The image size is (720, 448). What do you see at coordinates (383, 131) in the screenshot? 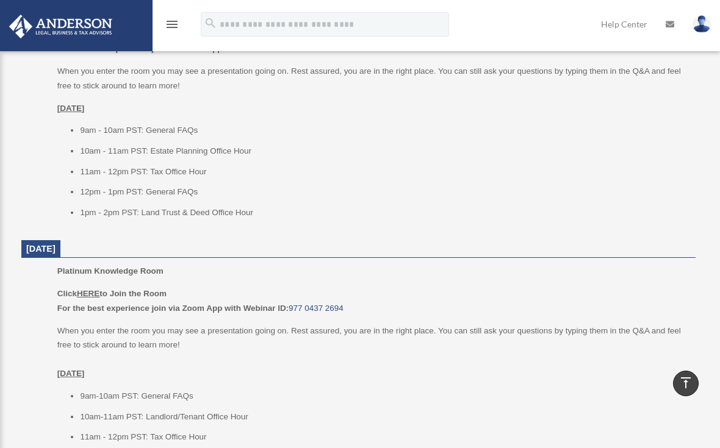
I see `li: 9am - 10am PST: General FAQs` at bounding box center [383, 131].